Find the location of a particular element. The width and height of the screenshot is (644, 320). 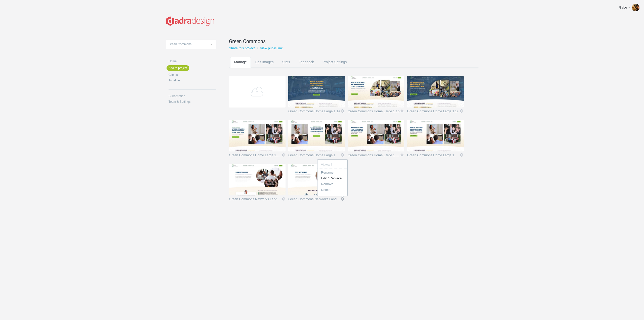

a: Green Commons is located at coordinates (347, 41).